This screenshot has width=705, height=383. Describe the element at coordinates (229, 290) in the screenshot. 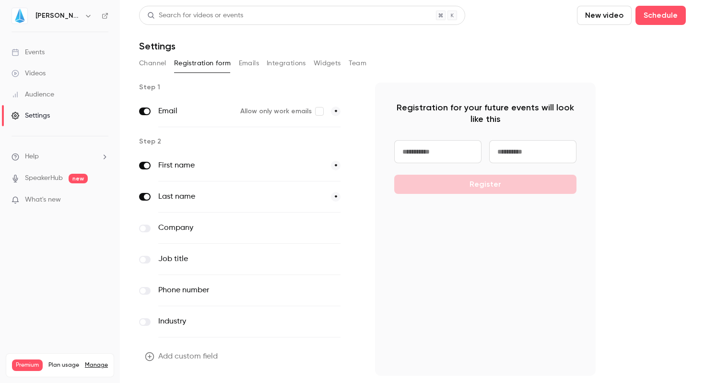

I see `label: Phone number` at that location.